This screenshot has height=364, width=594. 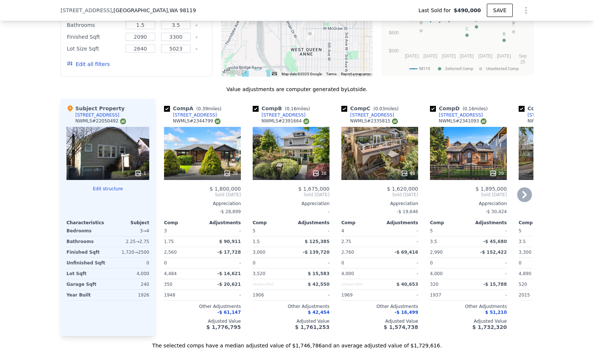 What do you see at coordinates (87, 284) in the screenshot?
I see `div: Garage Sqft` at bounding box center [87, 284].